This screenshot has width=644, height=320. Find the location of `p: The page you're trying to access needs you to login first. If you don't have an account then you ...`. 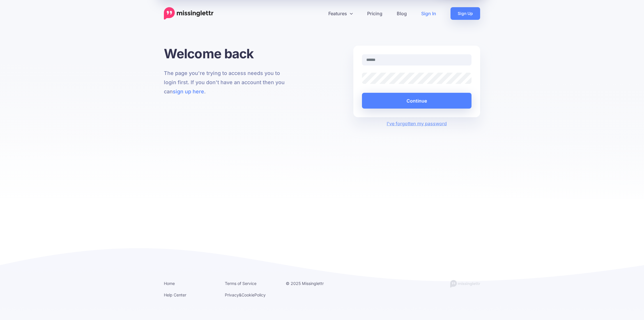

p: The page you're trying to access needs you to login first. If you don't have an account then you ... is located at coordinates (227, 82).